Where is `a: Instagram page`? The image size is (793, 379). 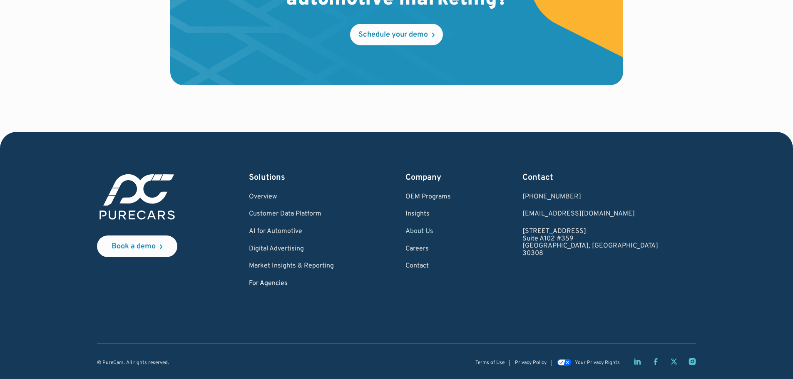
a: Instagram page is located at coordinates (692, 362).